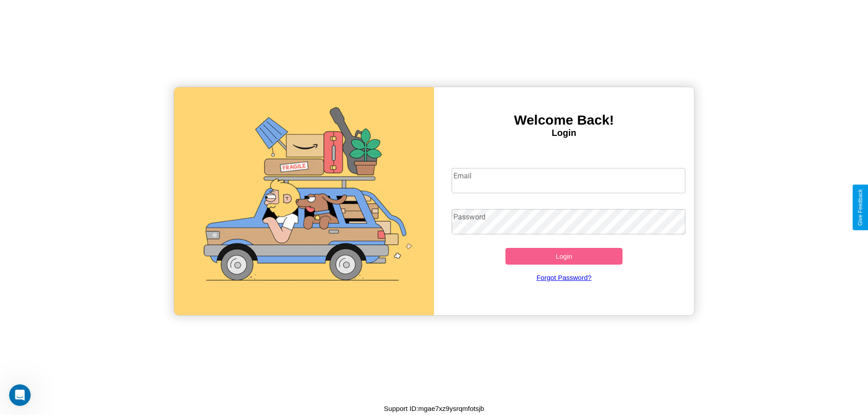  Describe the element at coordinates (434, 408) in the screenshot. I see `p: Support ID: mgae7xz9ysrqmfotsjb` at that location.